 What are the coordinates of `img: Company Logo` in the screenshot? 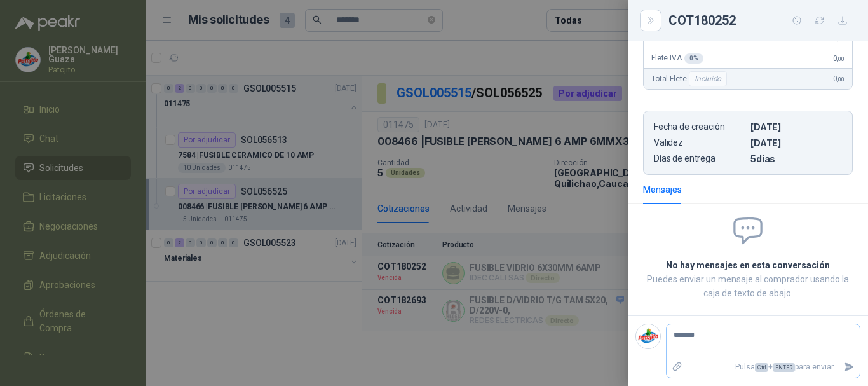 It's located at (648, 337).